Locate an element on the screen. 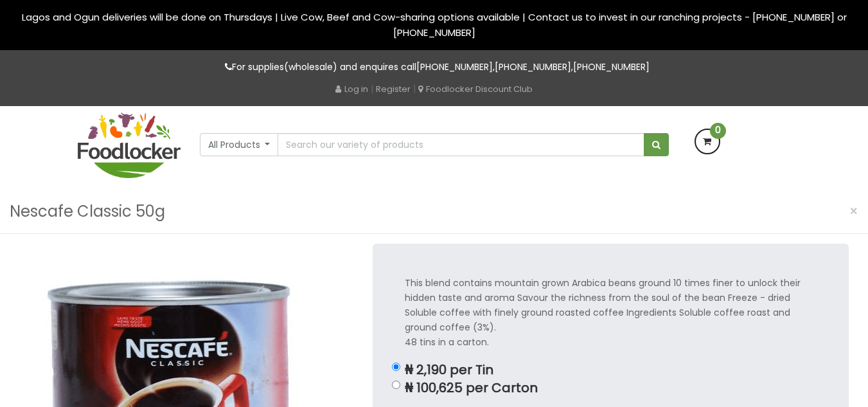  h3: Nescafe Classic 50g is located at coordinates (87, 212).